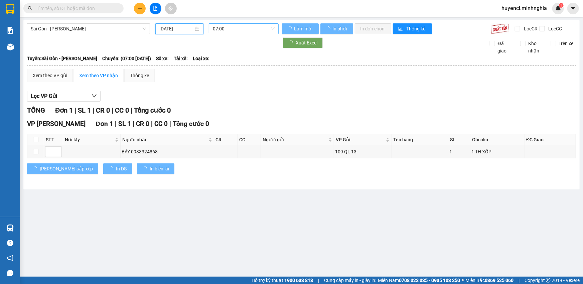 The image size is (583, 284). I want to click on span: Trên xe, so click(566, 43).